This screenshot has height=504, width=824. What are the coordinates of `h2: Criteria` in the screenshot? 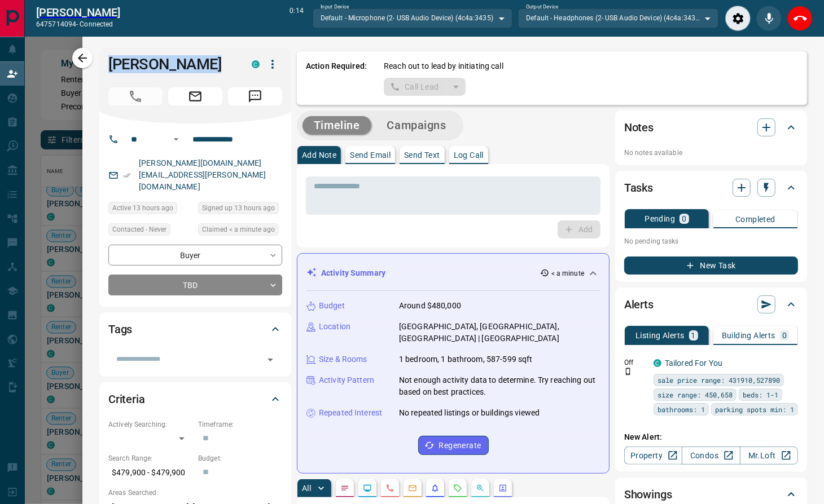 It's located at (127, 399).